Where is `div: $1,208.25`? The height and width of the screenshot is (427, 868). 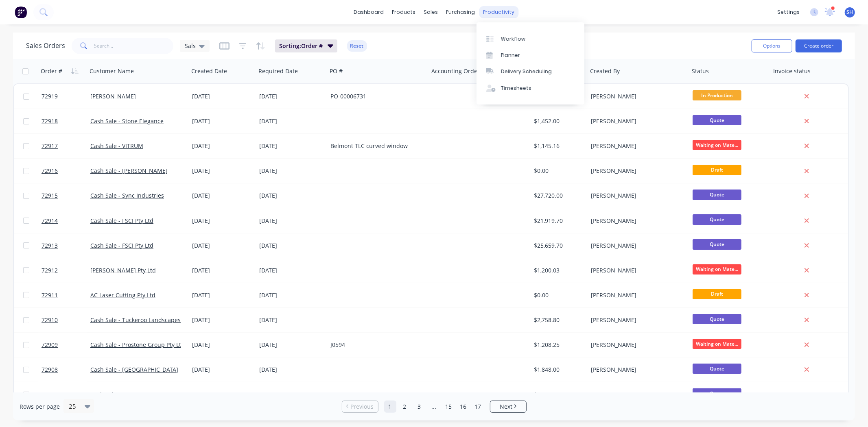 div: $1,208.25 is located at coordinates (558, 345).